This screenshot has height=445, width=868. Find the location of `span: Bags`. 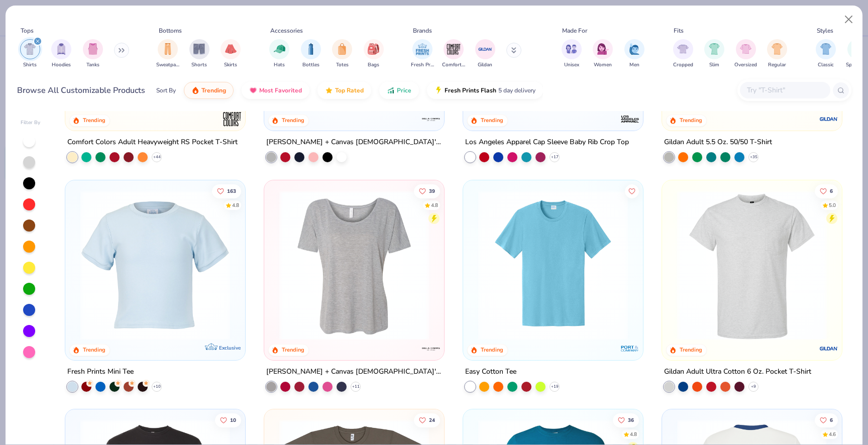

span: Bags is located at coordinates (373, 65).